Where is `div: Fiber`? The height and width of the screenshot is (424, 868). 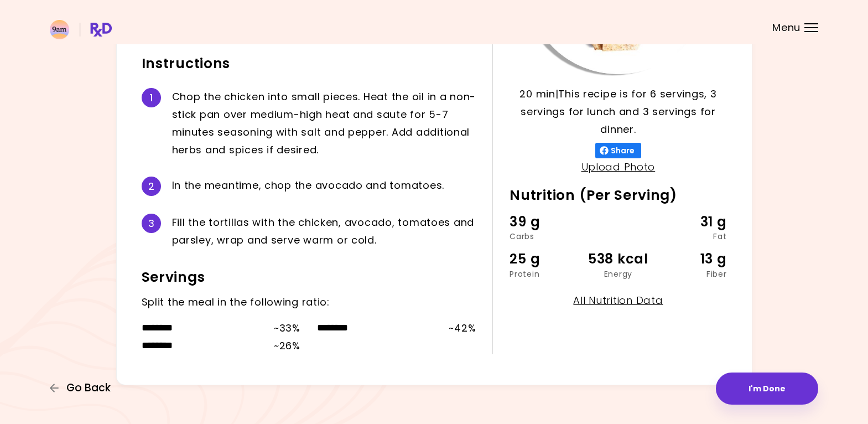 div: Fiber is located at coordinates (691, 274).